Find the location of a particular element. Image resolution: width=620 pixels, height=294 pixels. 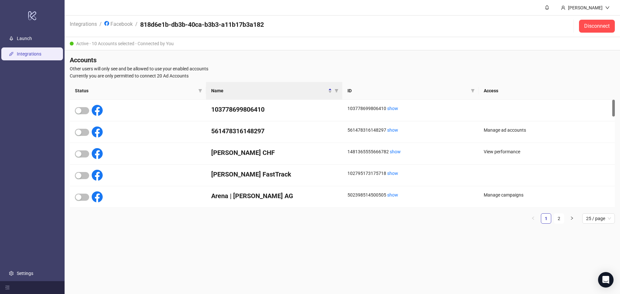

div: 103778699806410 is located at coordinates (410, 109).